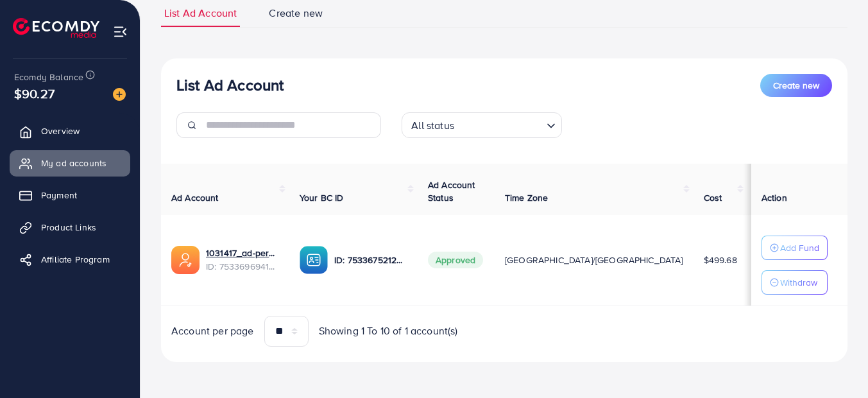 This screenshot has width=868, height=398. Describe the element at coordinates (70, 163) in the screenshot. I see `a: My ad accounts` at that location.